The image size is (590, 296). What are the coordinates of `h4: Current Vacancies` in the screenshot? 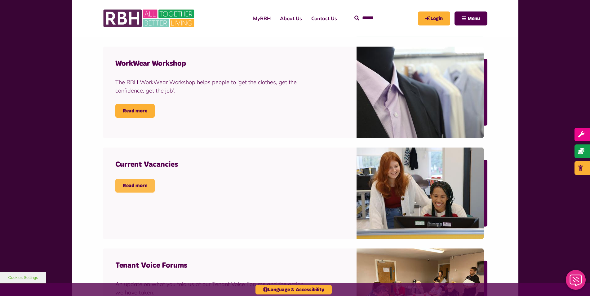 It's located at (211, 164).